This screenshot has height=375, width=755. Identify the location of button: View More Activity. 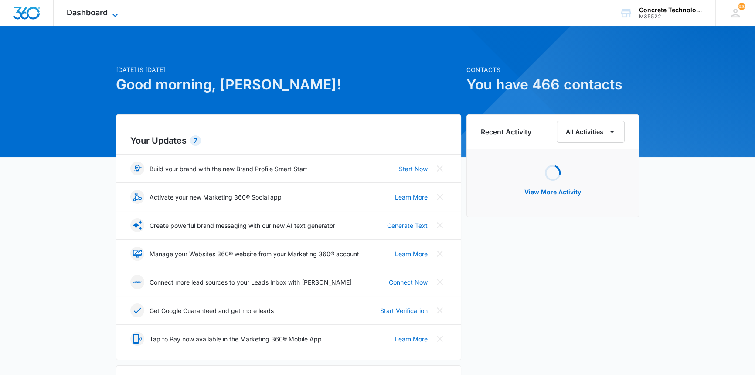
(553, 192).